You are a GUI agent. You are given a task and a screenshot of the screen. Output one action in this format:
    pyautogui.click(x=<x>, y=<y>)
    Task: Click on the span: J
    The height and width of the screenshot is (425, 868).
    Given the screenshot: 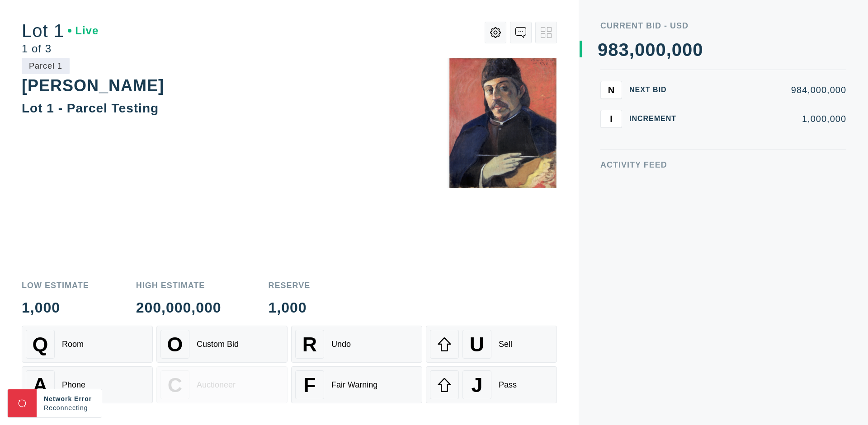 What is the action you would take?
    pyautogui.click(x=476, y=385)
    